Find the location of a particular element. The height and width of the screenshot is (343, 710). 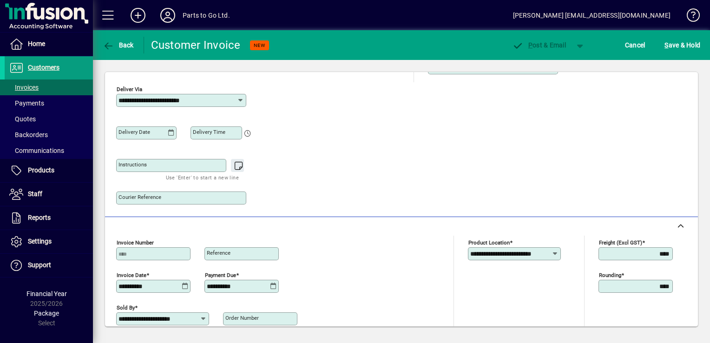

span: Settings is located at coordinates (40, 241).